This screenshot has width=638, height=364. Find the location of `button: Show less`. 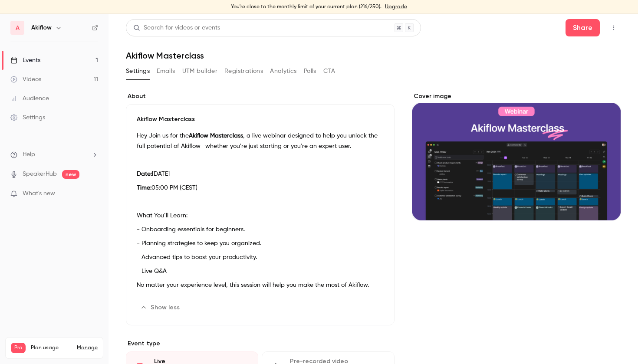

button: Show less is located at coordinates (161, 307).